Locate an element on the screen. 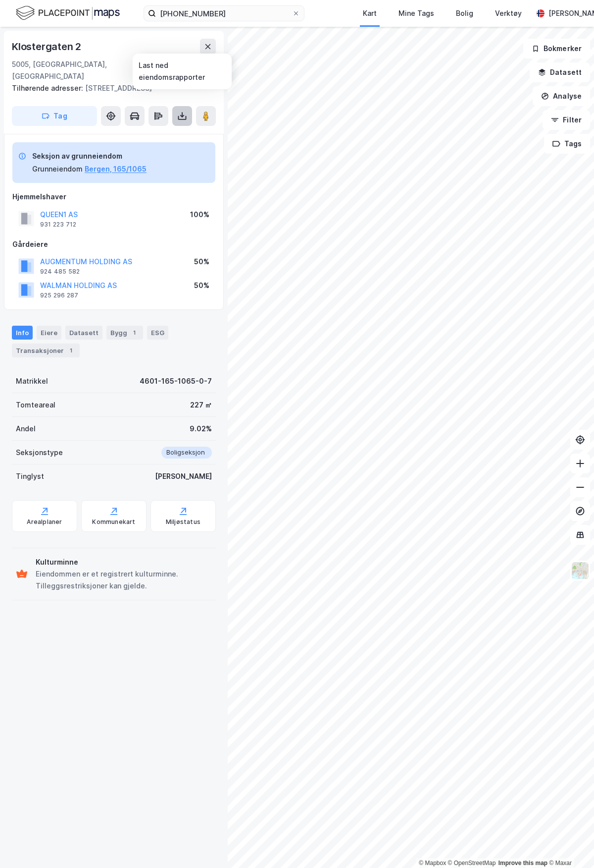 Image resolution: width=594 pixels, height=868 pixels. div: 931 223 712 is located at coordinates (58, 224).